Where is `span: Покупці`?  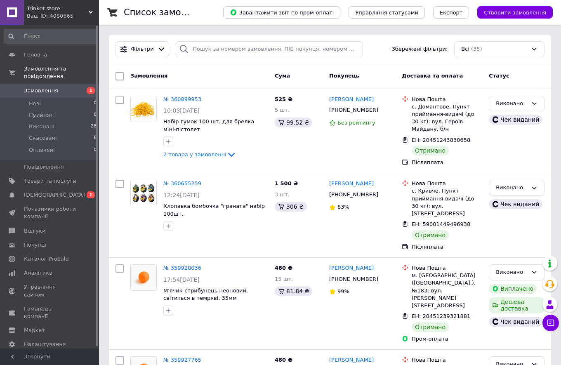
span: Покупці is located at coordinates (35, 245).